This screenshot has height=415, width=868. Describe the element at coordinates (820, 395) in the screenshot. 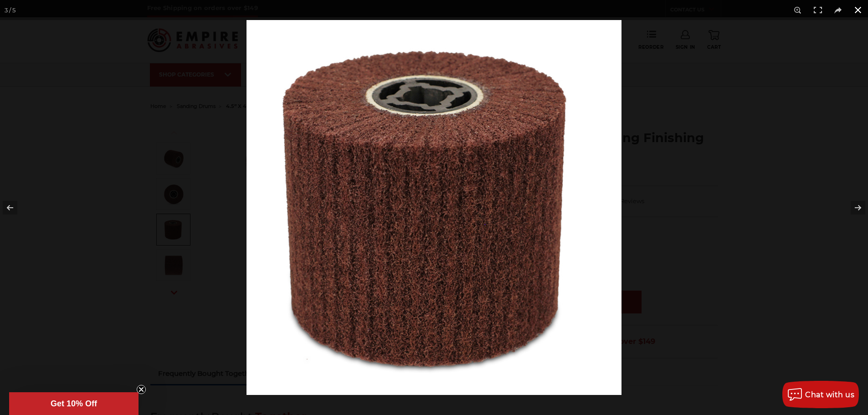

I see `button: Chat with us` at that location.